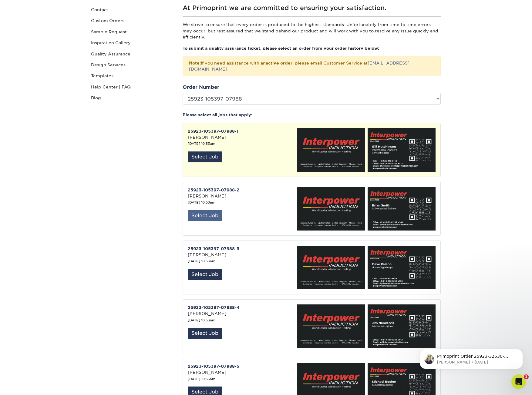 Image resolution: width=532 pixels, height=395 pixels. Describe the element at coordinates (129, 32) in the screenshot. I see `a: Sample Request` at that location.